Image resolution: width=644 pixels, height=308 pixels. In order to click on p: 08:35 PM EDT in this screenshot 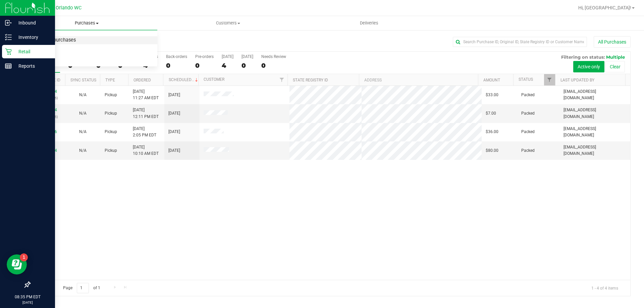, I will do `click(28, 297)`.